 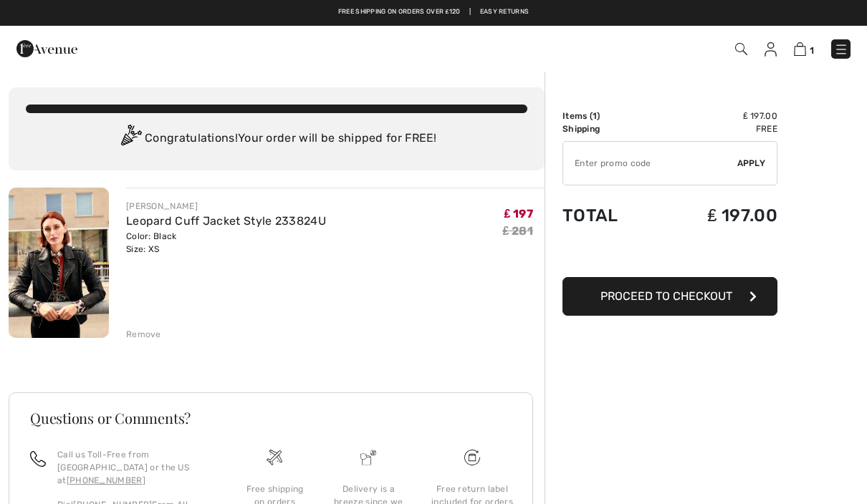 I want to click on img: Delivery is a breeze since we pay the duties!, so click(x=368, y=457).